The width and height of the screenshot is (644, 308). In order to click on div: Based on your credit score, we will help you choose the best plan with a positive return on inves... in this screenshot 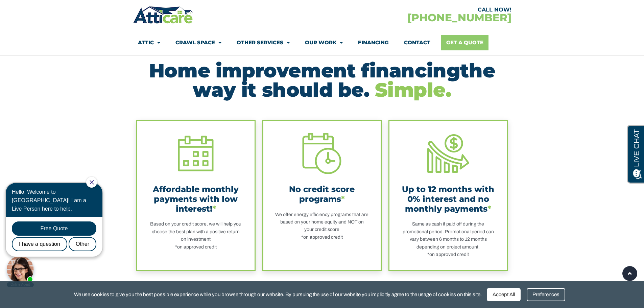, I will do `click(196, 235)`.